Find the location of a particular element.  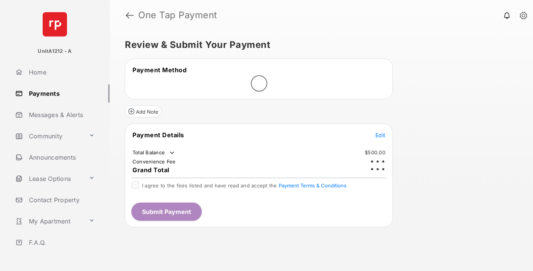

a: Announcements is located at coordinates (61, 158).